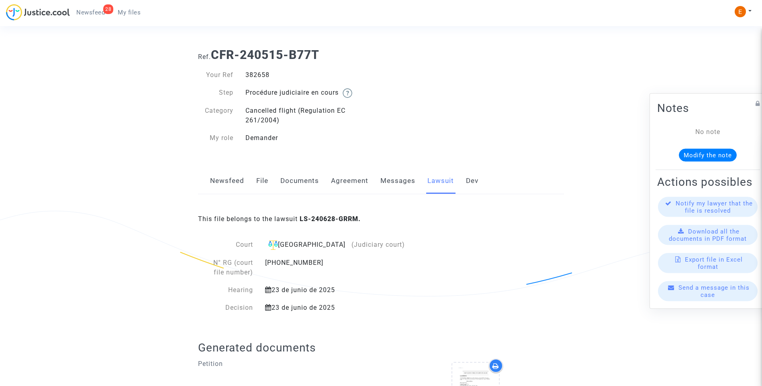 This screenshot has width=762, height=386. Describe the element at coordinates (378, 245) in the screenshot. I see `span: (Judiciary court)` at that location.